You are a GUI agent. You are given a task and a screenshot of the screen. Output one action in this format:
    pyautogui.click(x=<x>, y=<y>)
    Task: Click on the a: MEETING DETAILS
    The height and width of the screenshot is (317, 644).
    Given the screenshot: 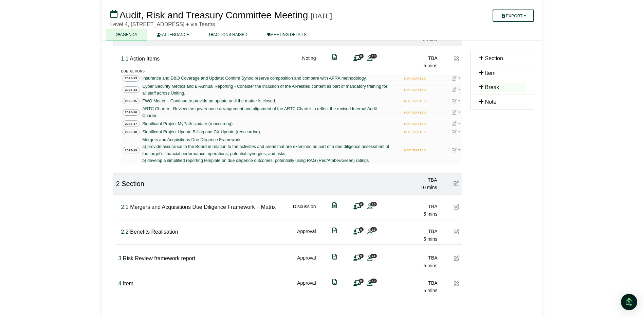 What is the action you would take?
    pyautogui.click(x=287, y=34)
    